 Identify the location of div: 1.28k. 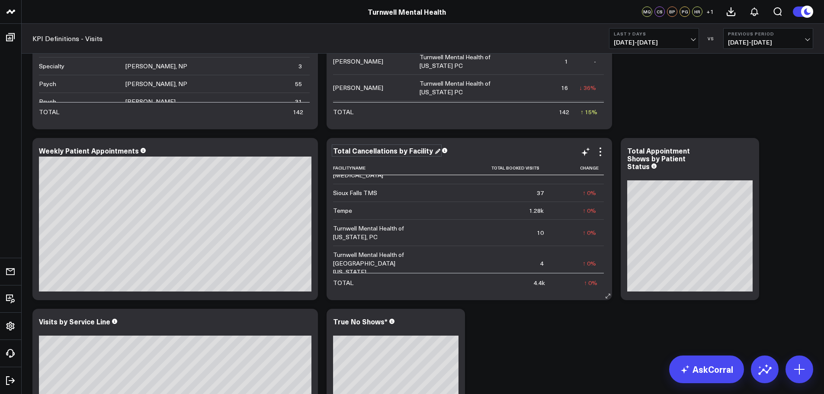
(537, 211).